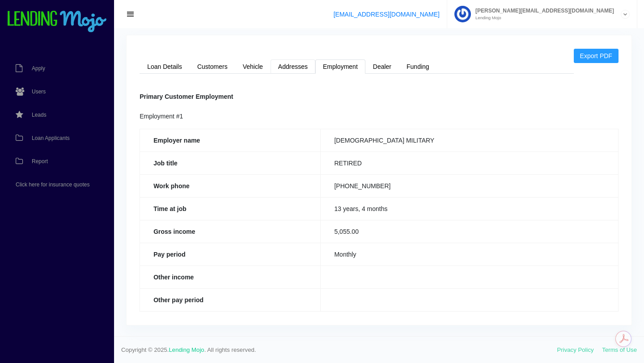 This screenshot has height=363, width=644. I want to click on td: RETIRED, so click(469, 163).